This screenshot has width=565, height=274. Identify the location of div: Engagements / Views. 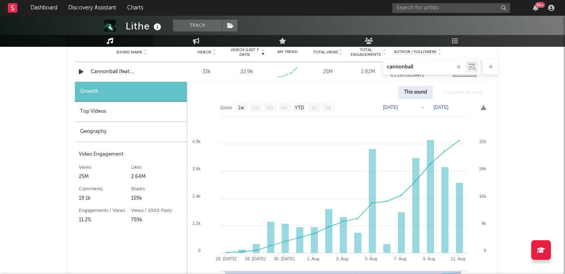
(105, 210).